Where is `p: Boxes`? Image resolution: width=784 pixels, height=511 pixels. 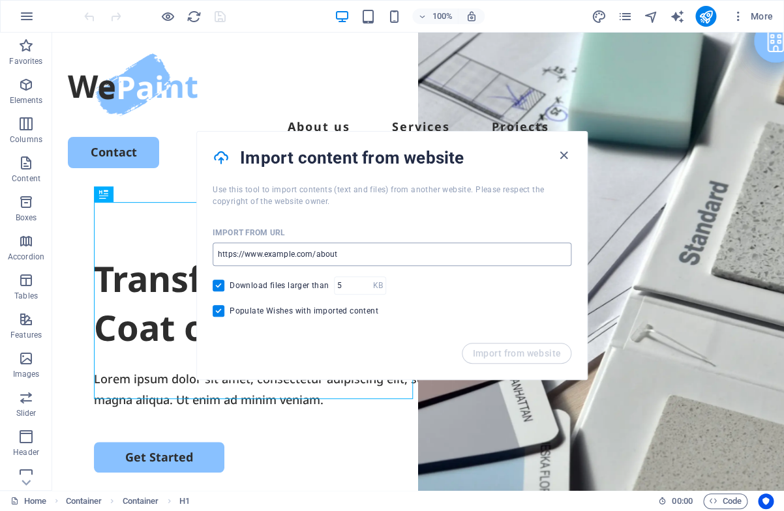 p: Boxes is located at coordinates (26, 218).